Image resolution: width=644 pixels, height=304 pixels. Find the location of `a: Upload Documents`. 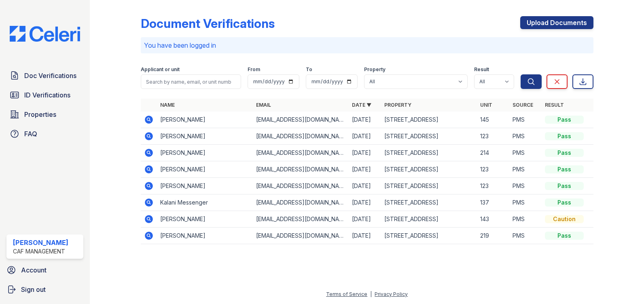

a: Upload Documents is located at coordinates (557, 23).